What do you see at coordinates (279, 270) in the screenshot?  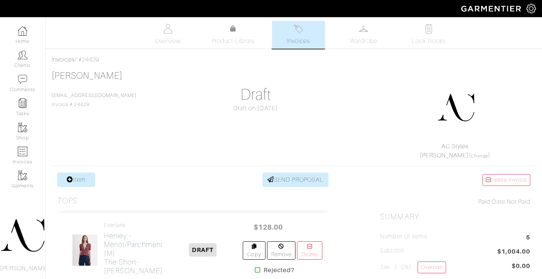 I see `strong: Rejected?` at bounding box center [279, 270].